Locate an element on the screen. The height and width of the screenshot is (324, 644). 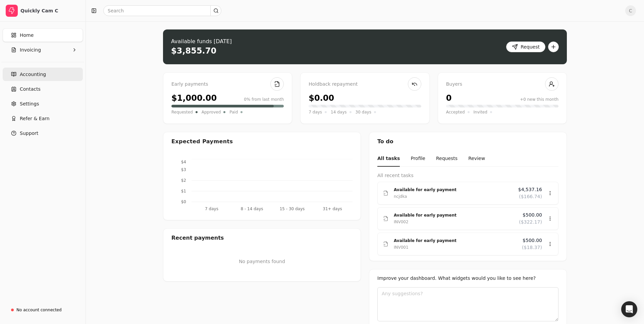
tspan: 15 - 30 days is located at coordinates (292, 209).